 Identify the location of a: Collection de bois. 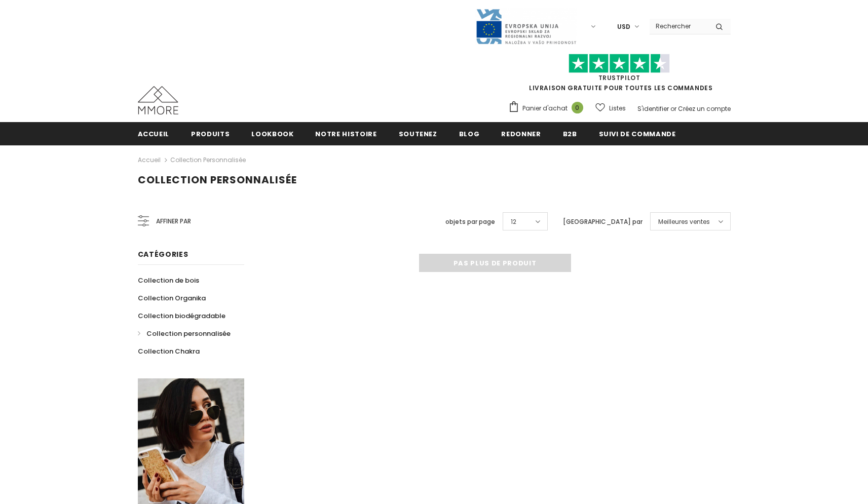
(168, 280).